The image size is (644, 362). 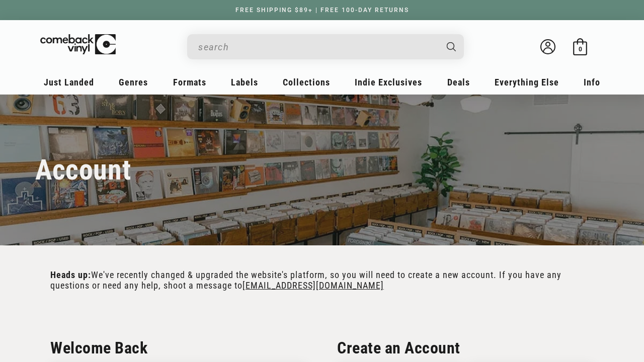 What do you see at coordinates (70, 275) in the screenshot?
I see `strong: Heads up:` at bounding box center [70, 275].